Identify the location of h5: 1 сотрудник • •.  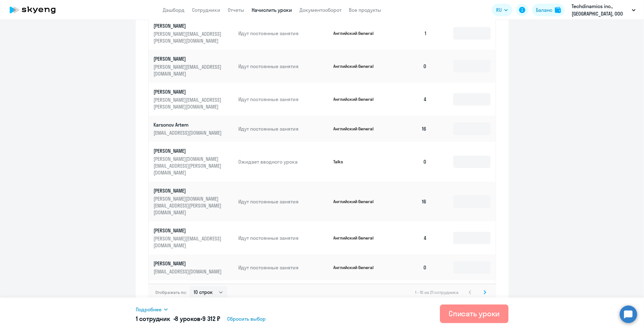
(178, 319).